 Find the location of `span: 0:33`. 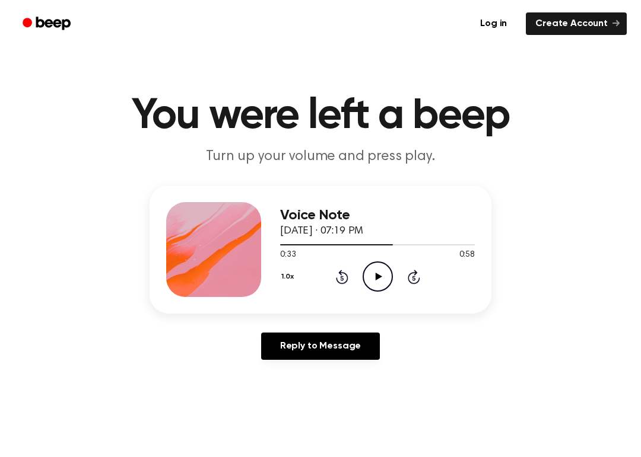

span: 0:33 is located at coordinates (288, 255).